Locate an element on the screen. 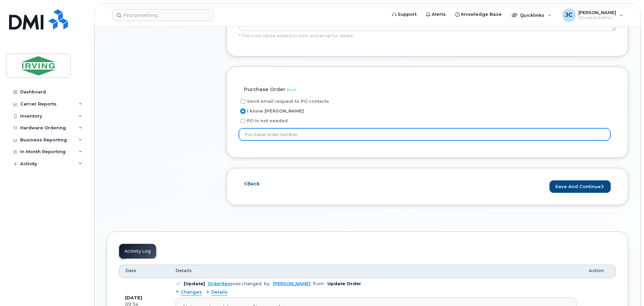 This screenshot has height=306, width=644. div: was changed is located at coordinates (235, 283).